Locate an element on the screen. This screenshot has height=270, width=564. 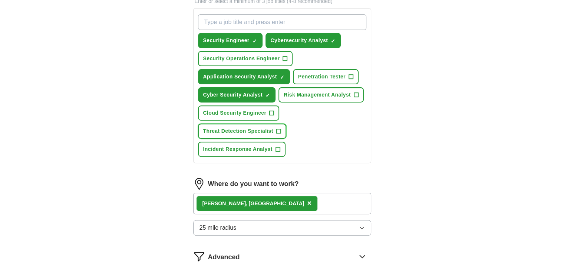
label: Where do you want to work? is located at coordinates (253, 184).